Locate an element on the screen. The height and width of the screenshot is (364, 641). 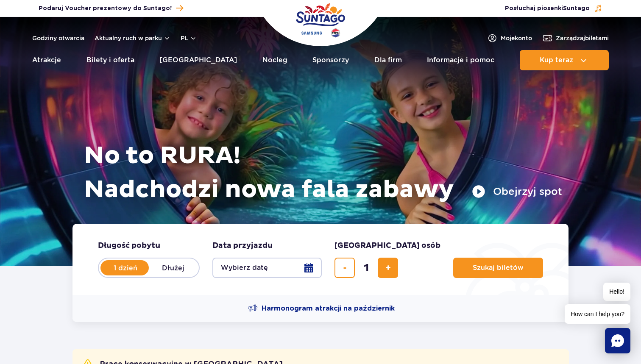
a: Dla firm is located at coordinates (388, 60).